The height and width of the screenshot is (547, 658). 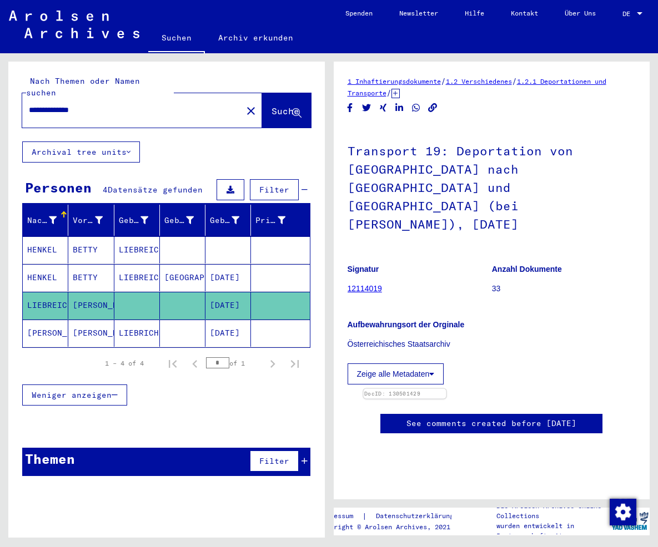 I want to click on div: Themen, so click(x=50, y=459).